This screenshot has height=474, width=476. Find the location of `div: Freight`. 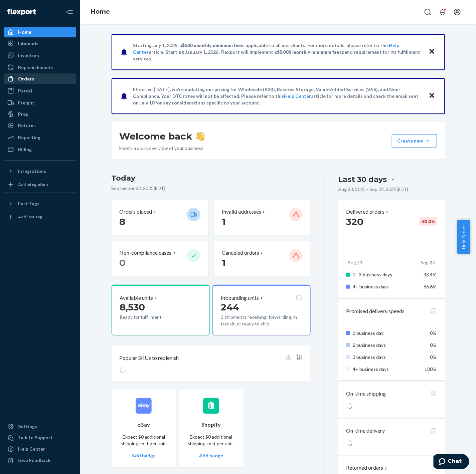

div: Freight is located at coordinates (26, 103).